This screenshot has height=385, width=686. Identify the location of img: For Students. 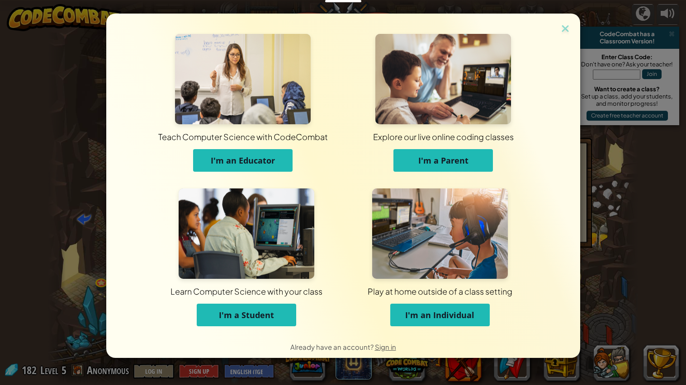
(247, 234).